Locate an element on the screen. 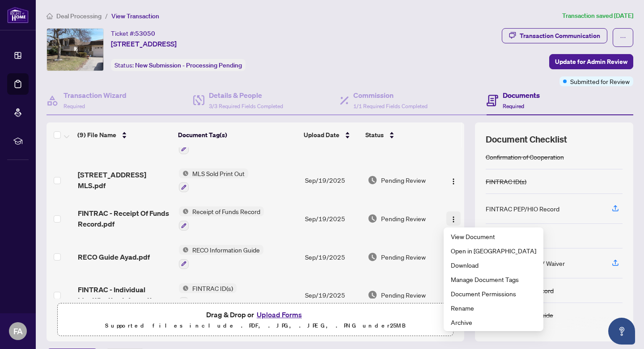 The height and width of the screenshot is (349, 644). span: home is located at coordinates (49, 16).